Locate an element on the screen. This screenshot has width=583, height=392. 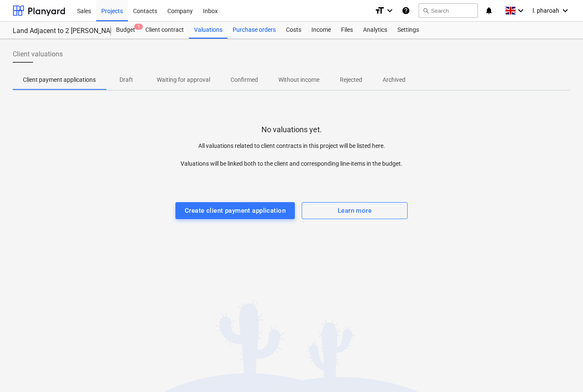
div: Learn more is located at coordinates (354, 210).